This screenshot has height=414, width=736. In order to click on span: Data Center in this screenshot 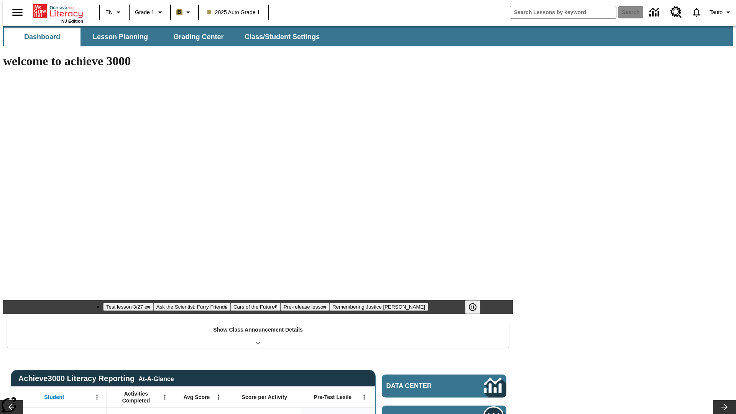, I will do `click(422, 386)`.